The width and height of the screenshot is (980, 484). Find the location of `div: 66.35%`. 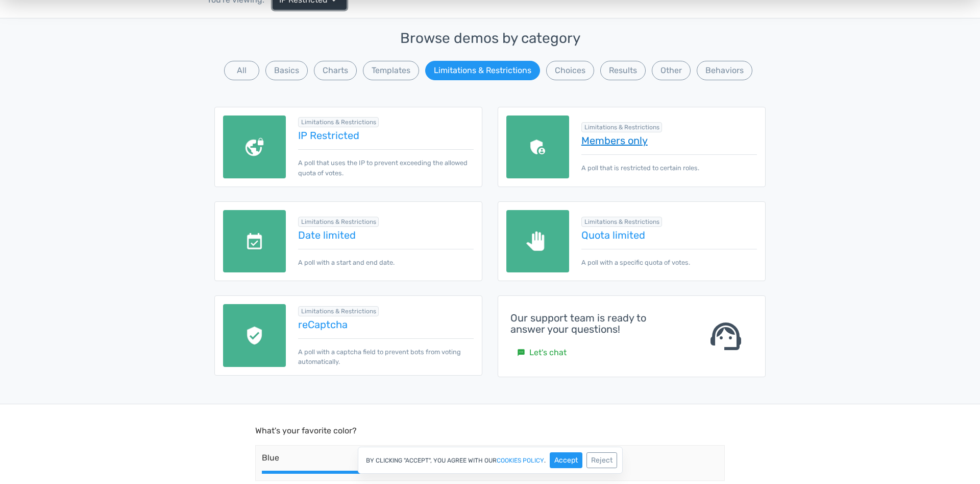

div: 66.35% is located at coordinates (576, 68).